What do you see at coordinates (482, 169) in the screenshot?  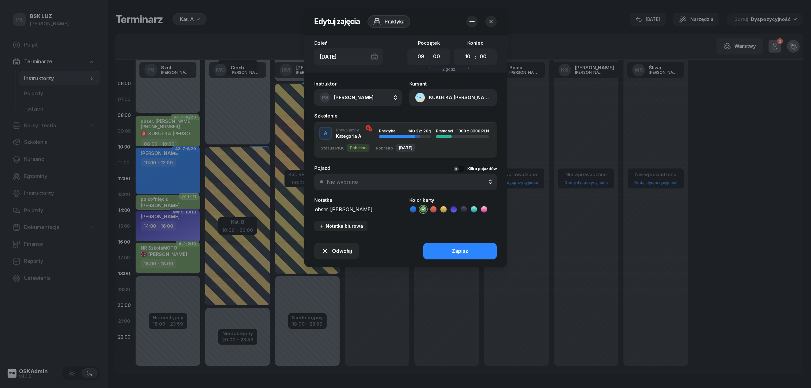 I see `div: Kilka pojazdów` at bounding box center [482, 169].